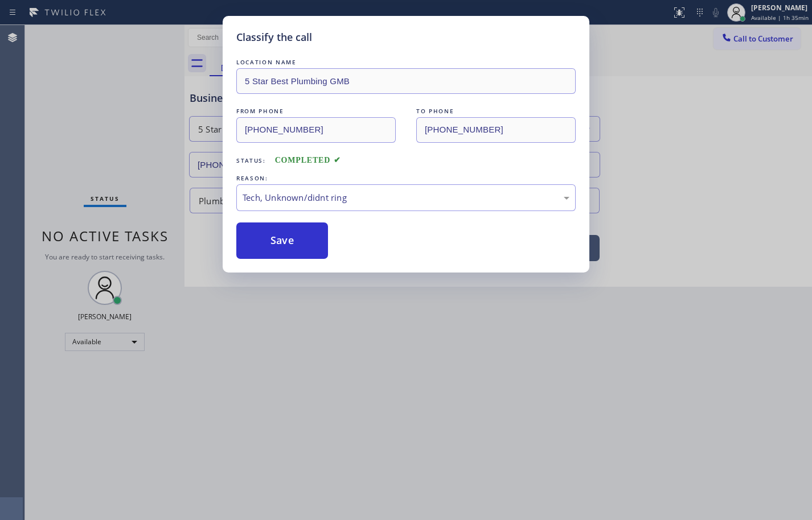 The width and height of the screenshot is (812, 520). Describe the element at coordinates (406, 62) in the screenshot. I see `div: LOCATION NAME` at that location.